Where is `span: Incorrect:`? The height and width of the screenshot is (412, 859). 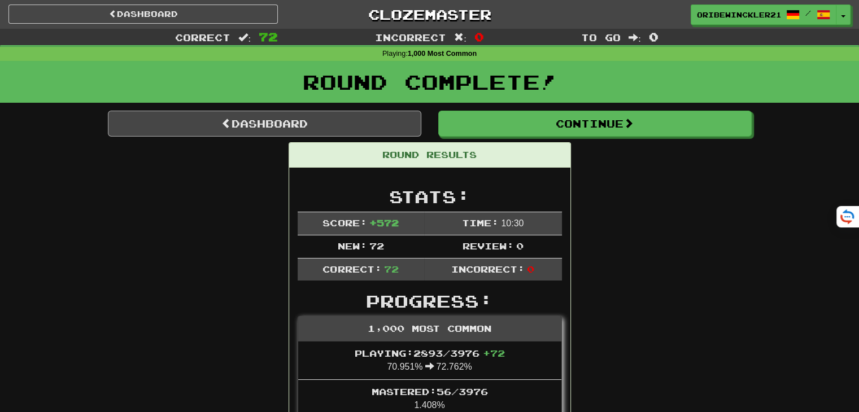 span: Incorrect: is located at coordinates (488, 269).